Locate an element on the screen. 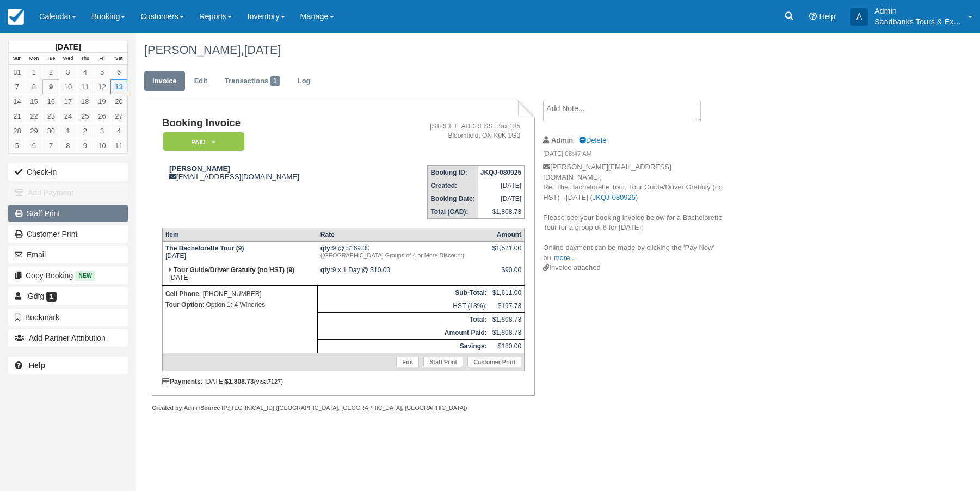 Image resolution: width=980 pixels, height=491 pixels. a: Delete is located at coordinates (593, 140).